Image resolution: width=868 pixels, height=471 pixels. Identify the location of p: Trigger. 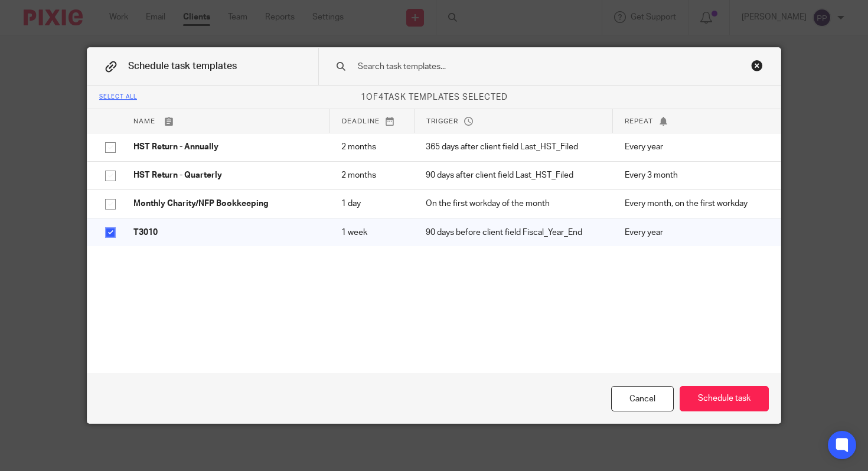
(513, 121).